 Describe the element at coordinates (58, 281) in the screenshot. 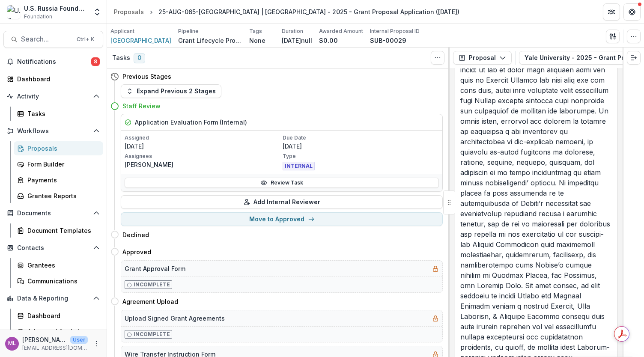

I see `a: Communications` at that location.